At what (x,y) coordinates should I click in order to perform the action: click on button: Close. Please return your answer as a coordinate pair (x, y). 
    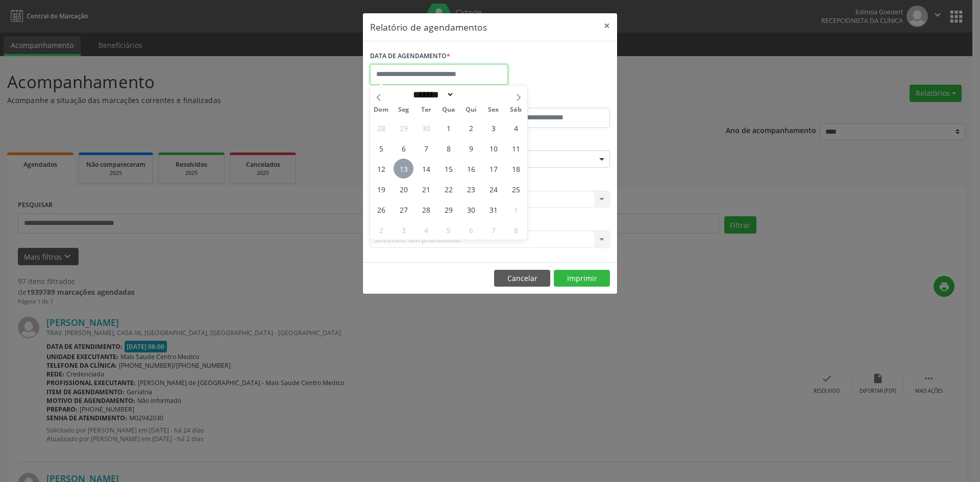
    Looking at the image, I should click on (607, 26).